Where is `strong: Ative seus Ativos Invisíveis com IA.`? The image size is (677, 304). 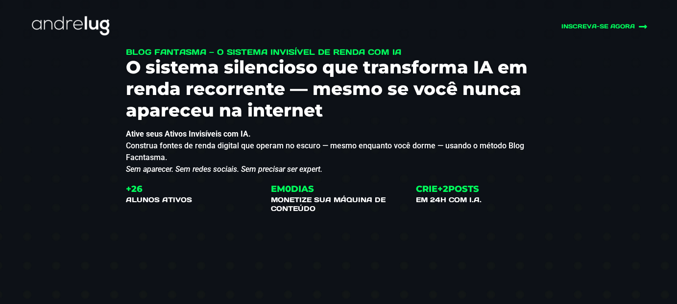 strong: Ative seus Ativos Invisíveis com IA. is located at coordinates (188, 134).